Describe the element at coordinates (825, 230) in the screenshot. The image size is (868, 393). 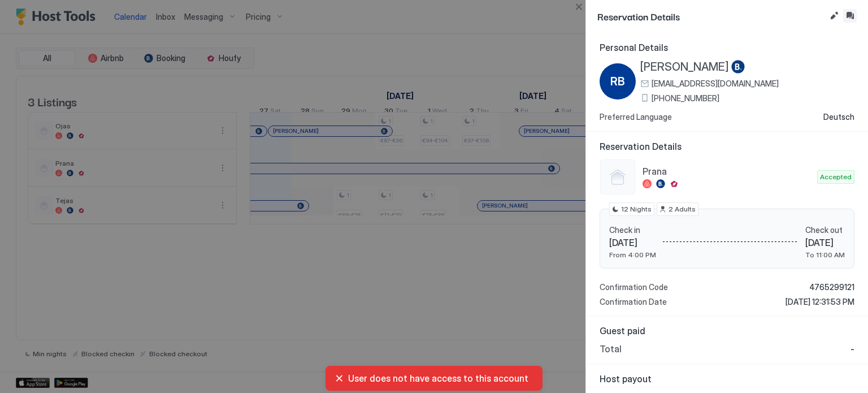
I see `span: Check out` at that location.